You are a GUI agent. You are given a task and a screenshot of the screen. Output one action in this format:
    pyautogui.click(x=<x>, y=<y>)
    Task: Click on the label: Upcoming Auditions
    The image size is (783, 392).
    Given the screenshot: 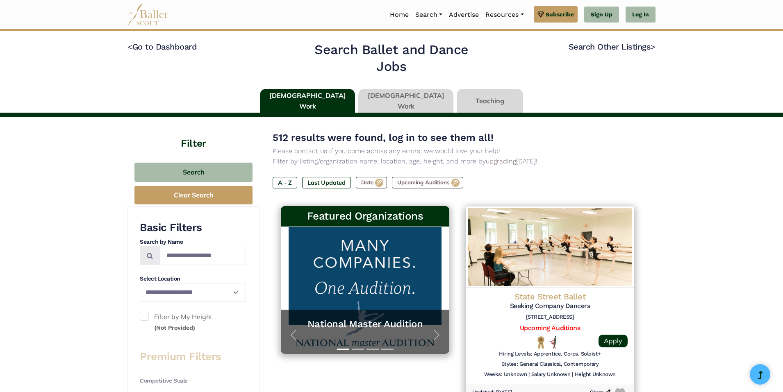 What is the action you would take?
    pyautogui.click(x=428, y=183)
    